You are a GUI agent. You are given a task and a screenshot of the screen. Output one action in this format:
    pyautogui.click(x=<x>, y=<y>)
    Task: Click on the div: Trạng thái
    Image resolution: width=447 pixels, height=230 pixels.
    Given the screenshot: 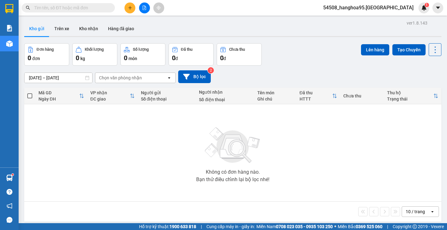 What is the action you would take?
    pyautogui.click(x=411, y=99)
    